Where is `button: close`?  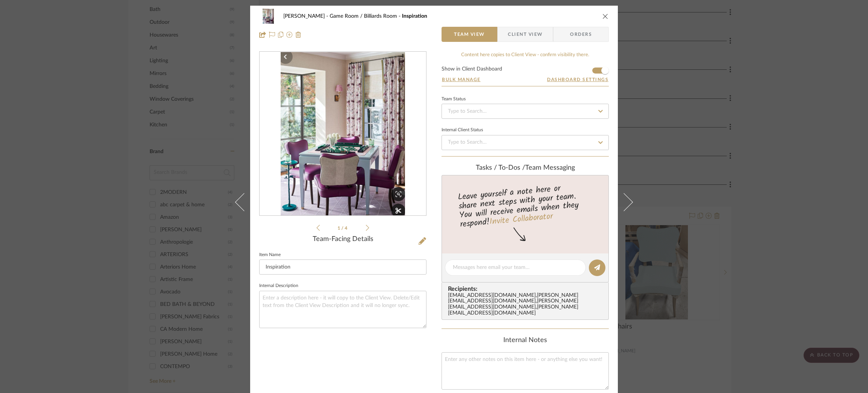 button: close is located at coordinates (605, 17).